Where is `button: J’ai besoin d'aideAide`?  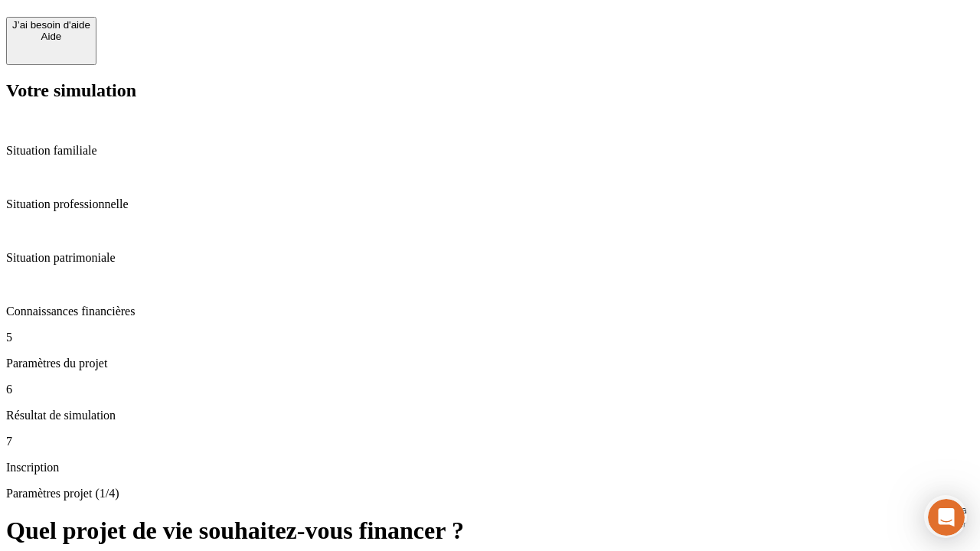 button: J’ai besoin d'aideAide is located at coordinates (51, 41).